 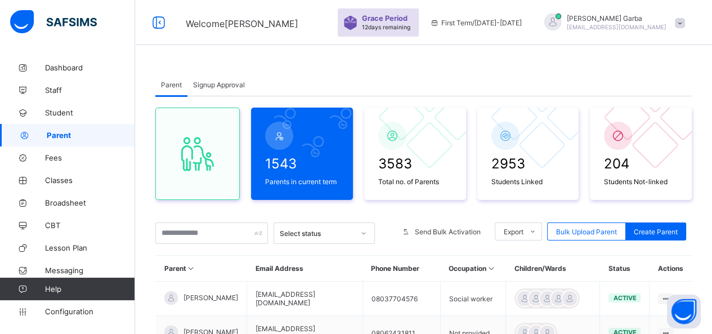 What do you see at coordinates (553, 269) in the screenshot?
I see `th: Children/Wards` at bounding box center [553, 269].